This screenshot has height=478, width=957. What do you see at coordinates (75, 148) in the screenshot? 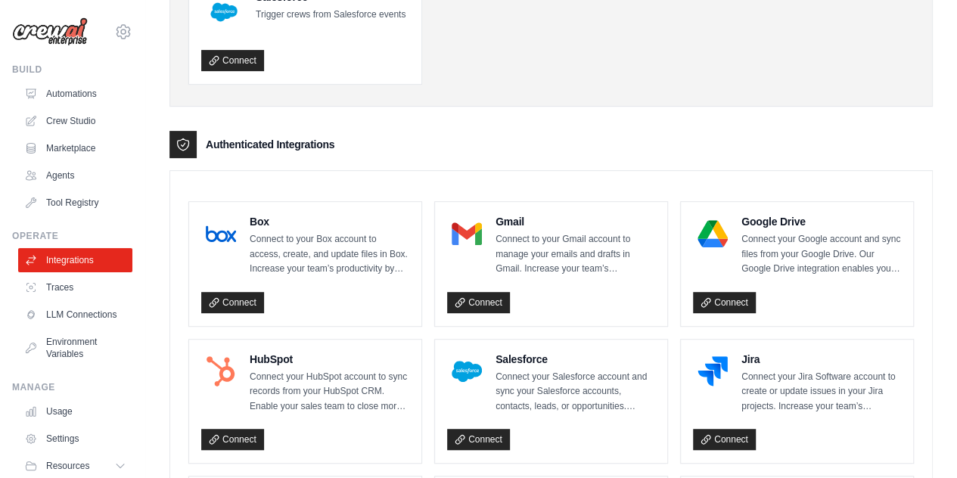
I see `a: Marketplace` at bounding box center [75, 148].